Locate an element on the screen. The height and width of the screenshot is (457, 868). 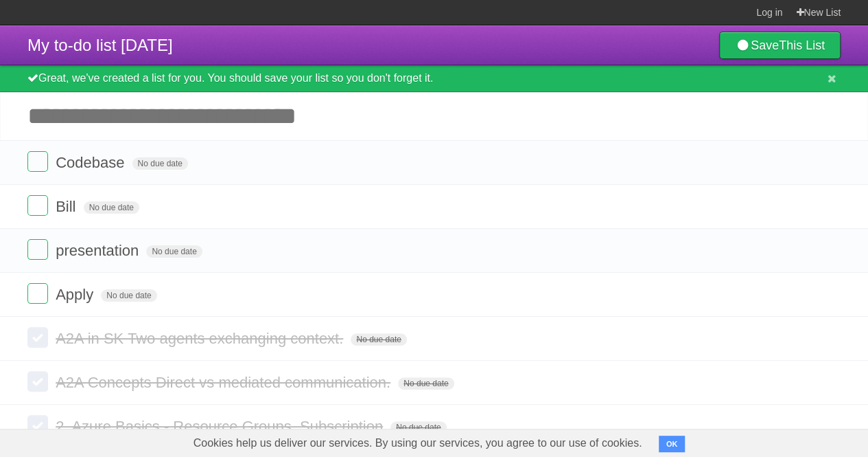
span: presentation is located at coordinates (99, 250).